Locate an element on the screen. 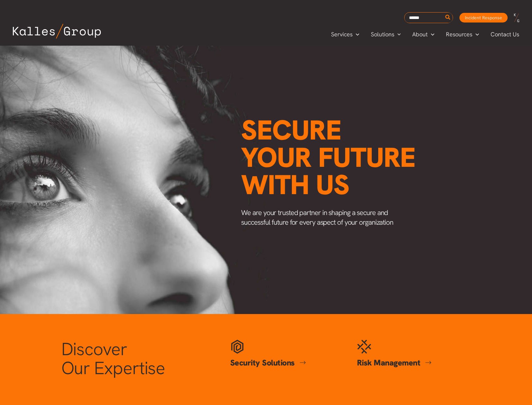 The width and height of the screenshot is (532, 405). a: ServicesMenu Toggle is located at coordinates (345, 34).